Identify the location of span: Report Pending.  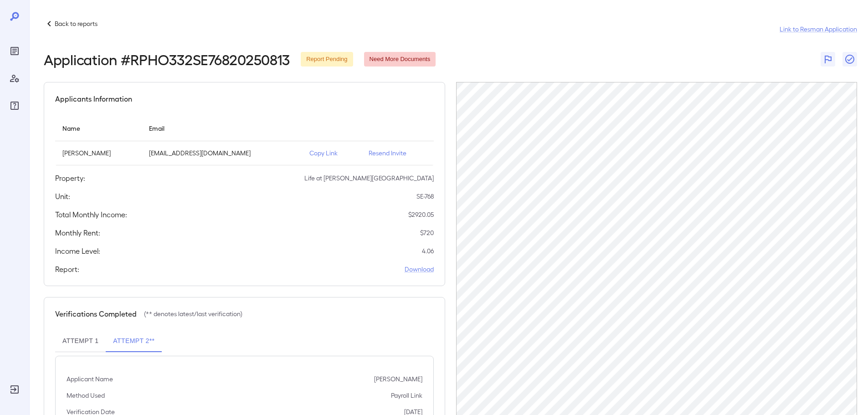
(327, 59).